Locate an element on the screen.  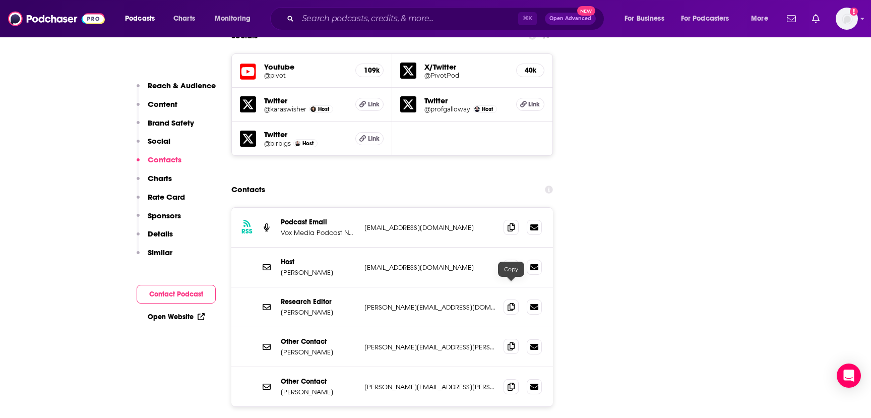
button: Similar is located at coordinates (154, 257).